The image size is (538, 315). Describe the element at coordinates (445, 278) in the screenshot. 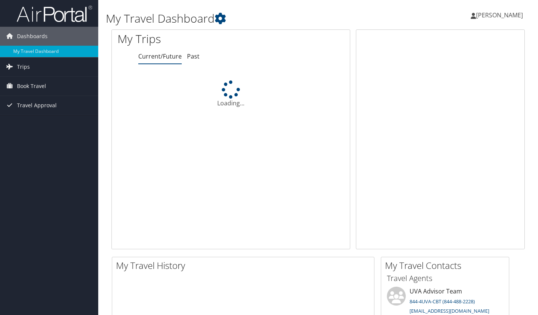

I see `h3: Travel Agents` at that location.